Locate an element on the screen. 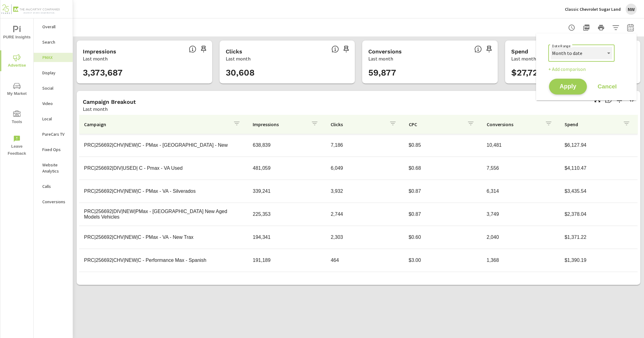 The height and width of the screenshot is (338, 644). td: 7,556 is located at coordinates (521, 168).